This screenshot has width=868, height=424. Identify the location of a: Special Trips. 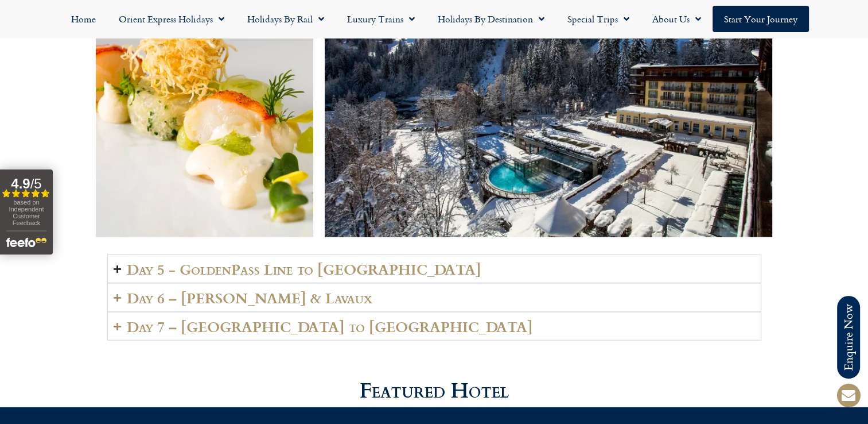
(598, 19).